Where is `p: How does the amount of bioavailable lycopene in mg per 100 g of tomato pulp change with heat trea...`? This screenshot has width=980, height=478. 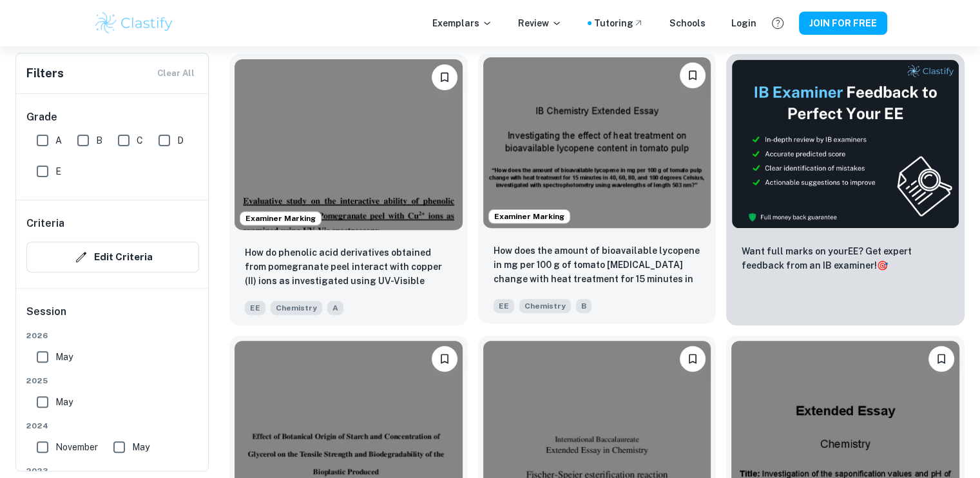 p: How does the amount of bioavailable lycopene in mg per 100 g of tomato pulp change with heat trea... is located at coordinates (598, 266).